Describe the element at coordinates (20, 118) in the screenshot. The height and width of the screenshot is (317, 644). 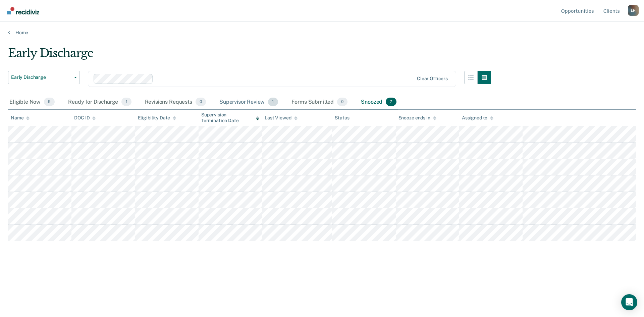
I see `div: Name` at that location.